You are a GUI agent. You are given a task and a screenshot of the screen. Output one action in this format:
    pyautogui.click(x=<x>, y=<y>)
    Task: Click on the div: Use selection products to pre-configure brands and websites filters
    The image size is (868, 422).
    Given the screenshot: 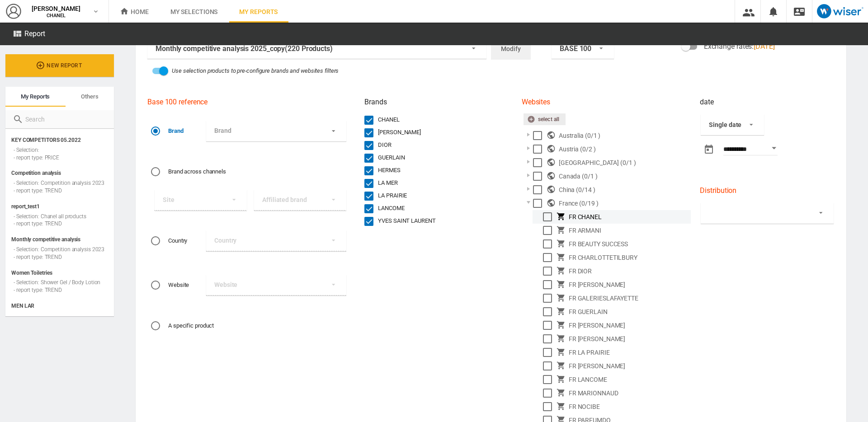 What is the action you would take?
    pyautogui.click(x=255, y=71)
    